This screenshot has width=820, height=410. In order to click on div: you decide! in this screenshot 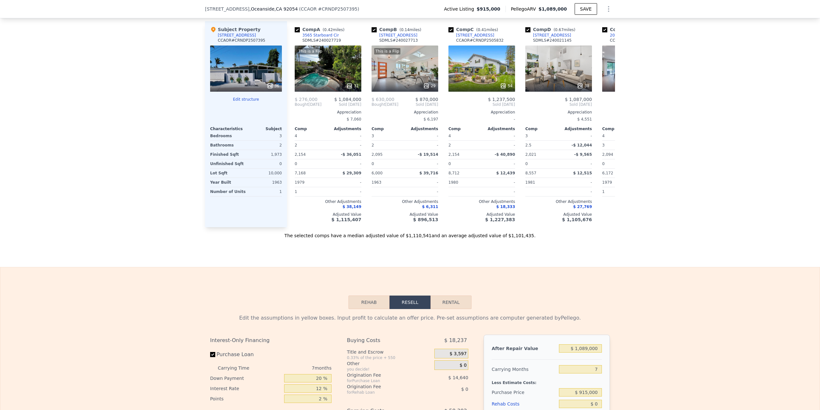, I will do `click(389, 369)`.